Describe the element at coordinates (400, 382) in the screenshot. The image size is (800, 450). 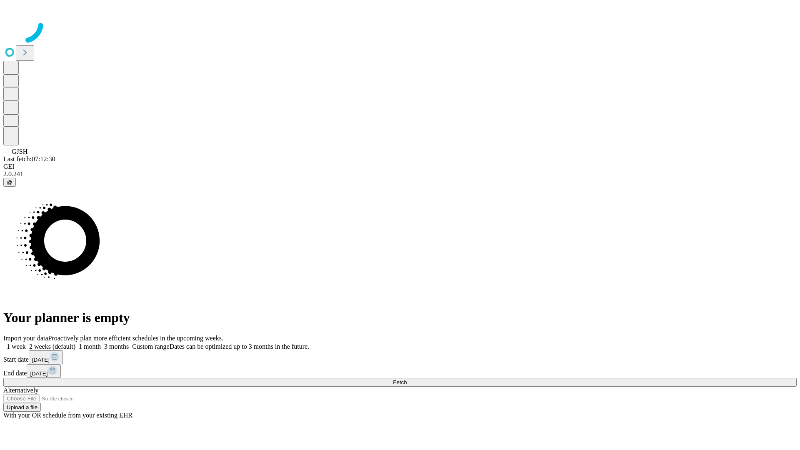
I see `span: Fetch` at that location.